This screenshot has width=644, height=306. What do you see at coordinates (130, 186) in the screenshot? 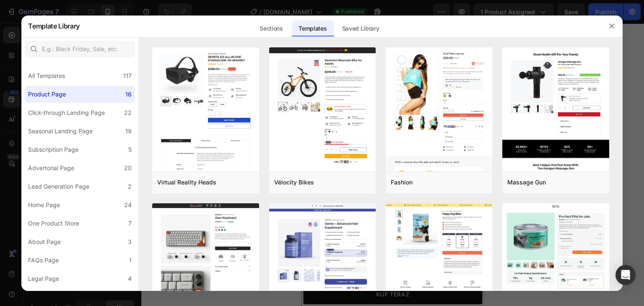
I see `div: 2` at bounding box center [130, 186].